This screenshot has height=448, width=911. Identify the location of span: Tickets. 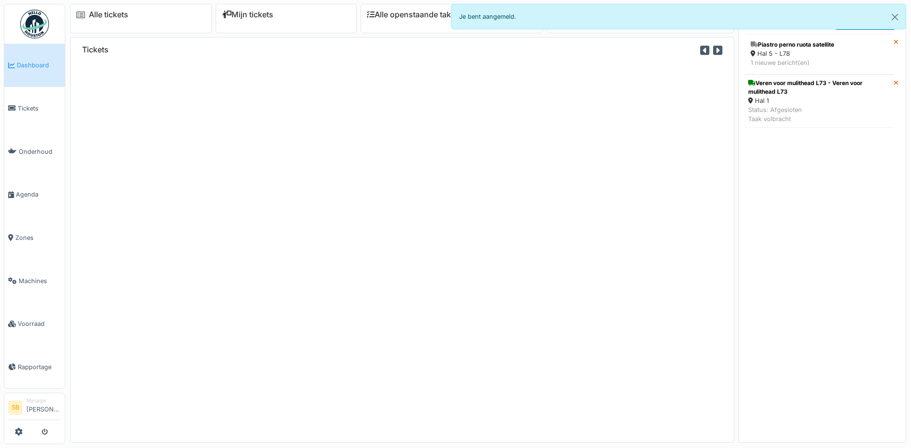
(39, 108).